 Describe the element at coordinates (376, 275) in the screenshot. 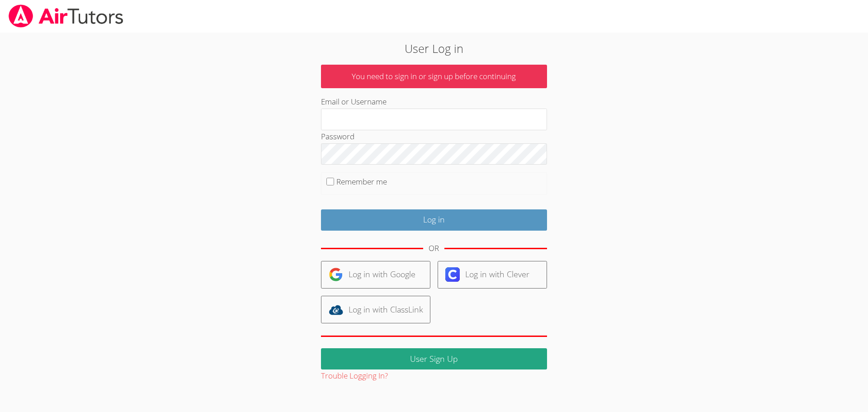

I see `a: Log in with Google` at that location.